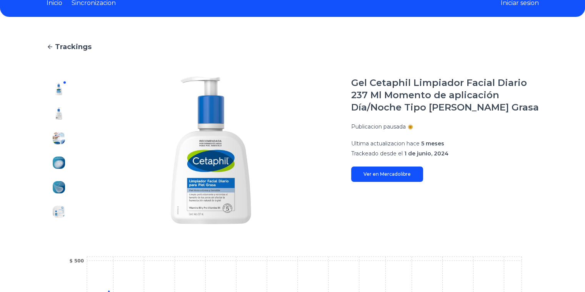 The height and width of the screenshot is (292, 585). Describe the element at coordinates (378, 127) in the screenshot. I see `p: Publicacion pausada` at that location.